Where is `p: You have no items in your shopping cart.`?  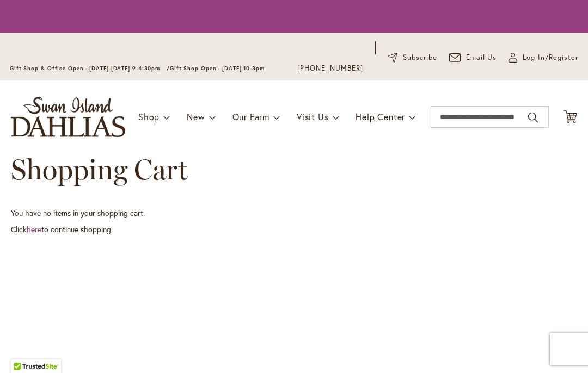
p: You have no items in your shopping cart. is located at coordinates (294, 213).